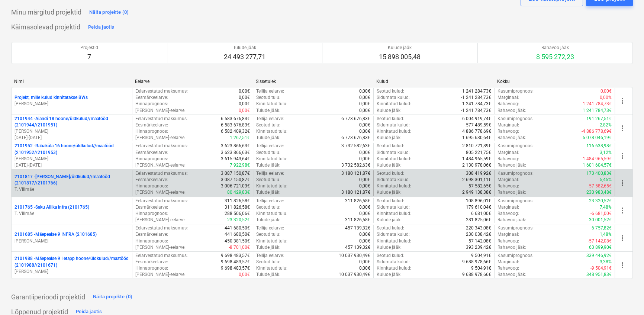 This screenshot has width=644, height=315. What do you see at coordinates (599, 274) in the screenshot?
I see `p: 348 951,83€` at bounding box center [599, 274].